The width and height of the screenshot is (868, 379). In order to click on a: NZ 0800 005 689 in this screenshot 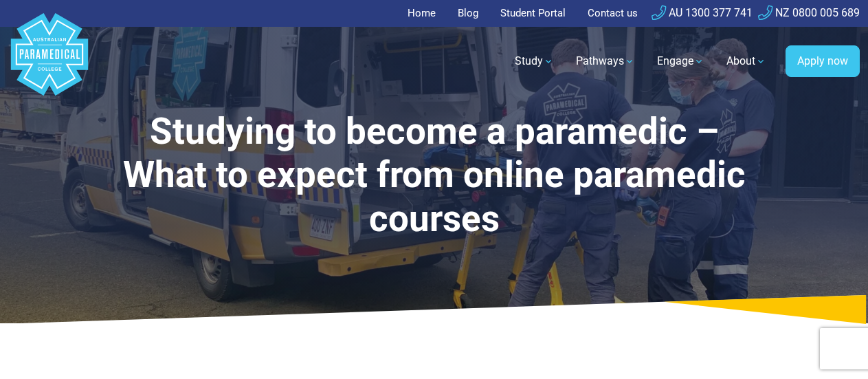, I will do `click(809, 12)`.